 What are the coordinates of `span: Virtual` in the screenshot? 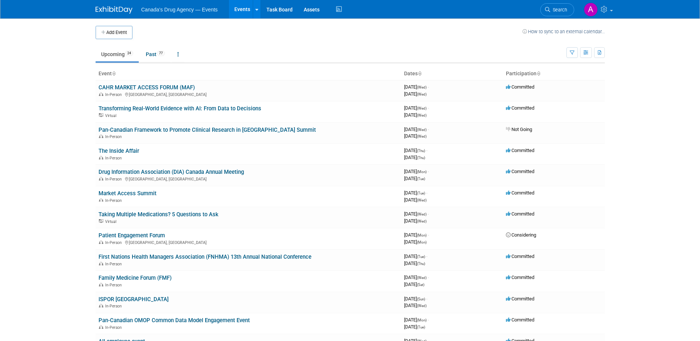 It's located at (112, 221).